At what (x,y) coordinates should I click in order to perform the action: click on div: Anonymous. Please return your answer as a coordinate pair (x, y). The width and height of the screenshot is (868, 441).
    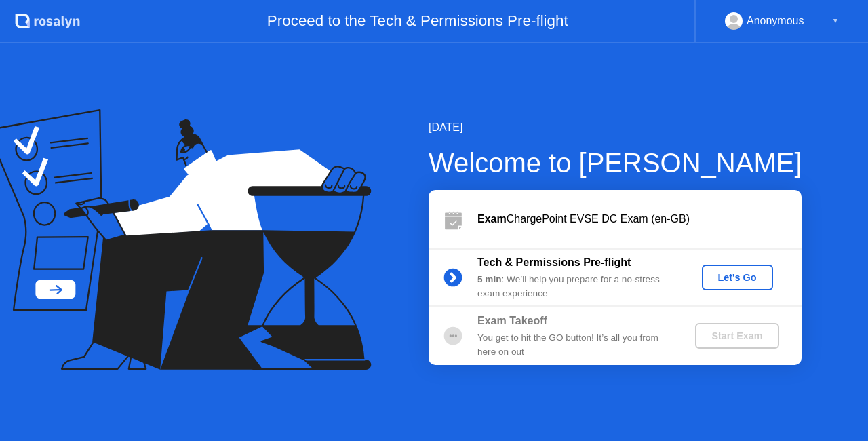
    Looking at the image, I should click on (775, 21).